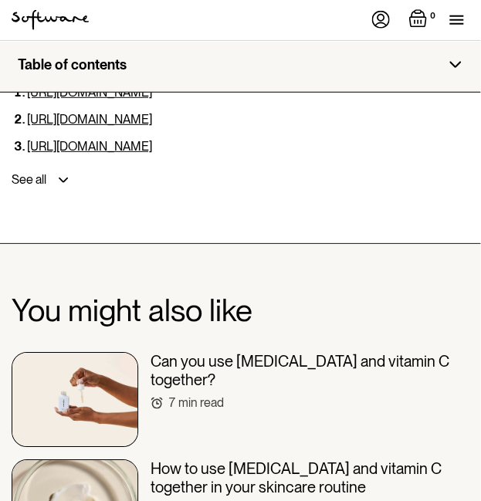 The image size is (481, 501). Describe the element at coordinates (201, 402) in the screenshot. I see `div: min read` at that location.